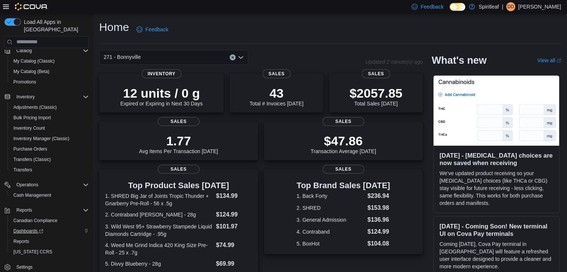 The width and height of the screenshot is (567, 272). Describe the element at coordinates (114, 27) in the screenshot. I see `h1: Home` at that location.